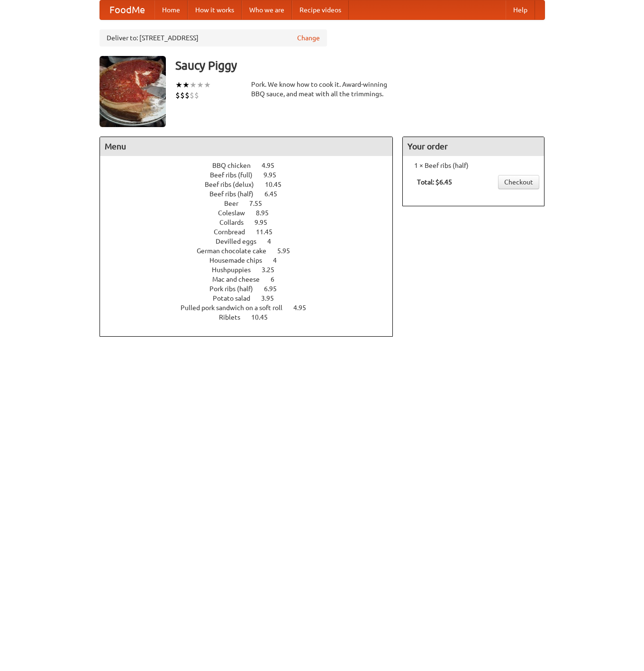 Image resolution: width=644 pixels, height=671 pixels. What do you see at coordinates (236, 204) in the screenshot?
I see `span: Beer` at bounding box center [236, 204].